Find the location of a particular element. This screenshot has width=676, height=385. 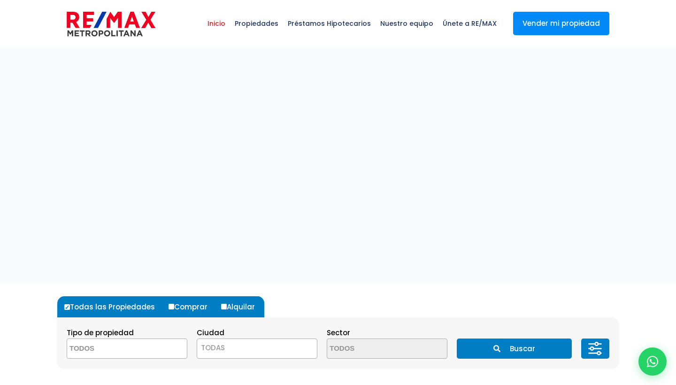

input: Comprar is located at coordinates (171, 307).